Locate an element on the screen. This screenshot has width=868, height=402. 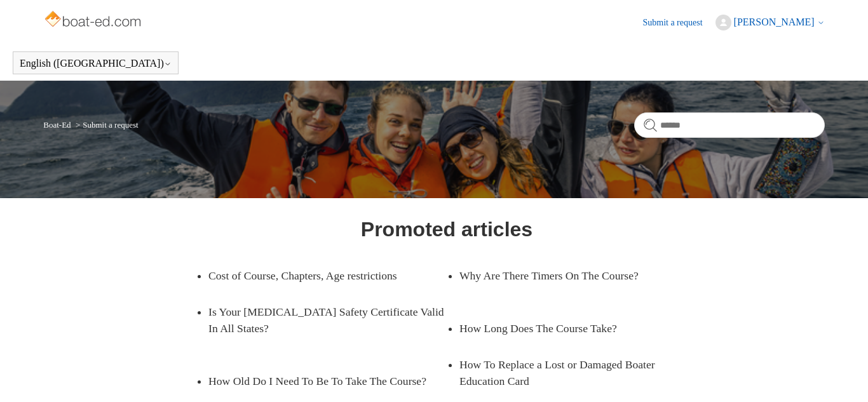
a: Why Are There Timers On The Course? is located at coordinates (568, 276).